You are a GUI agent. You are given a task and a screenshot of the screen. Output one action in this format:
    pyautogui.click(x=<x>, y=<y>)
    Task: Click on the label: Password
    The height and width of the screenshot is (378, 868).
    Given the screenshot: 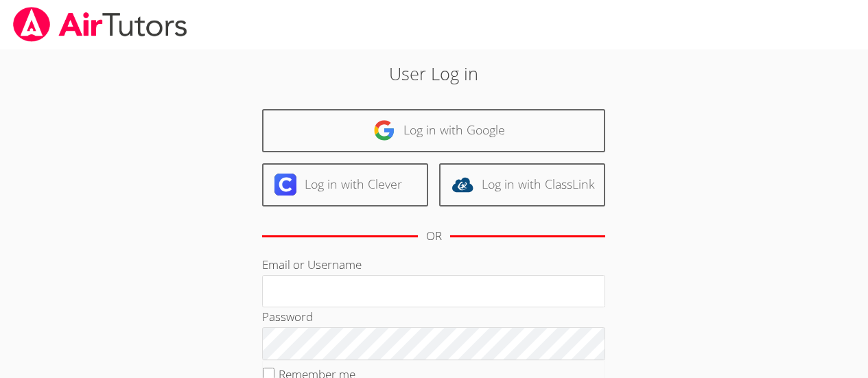 What is the action you would take?
    pyautogui.click(x=287, y=316)
    